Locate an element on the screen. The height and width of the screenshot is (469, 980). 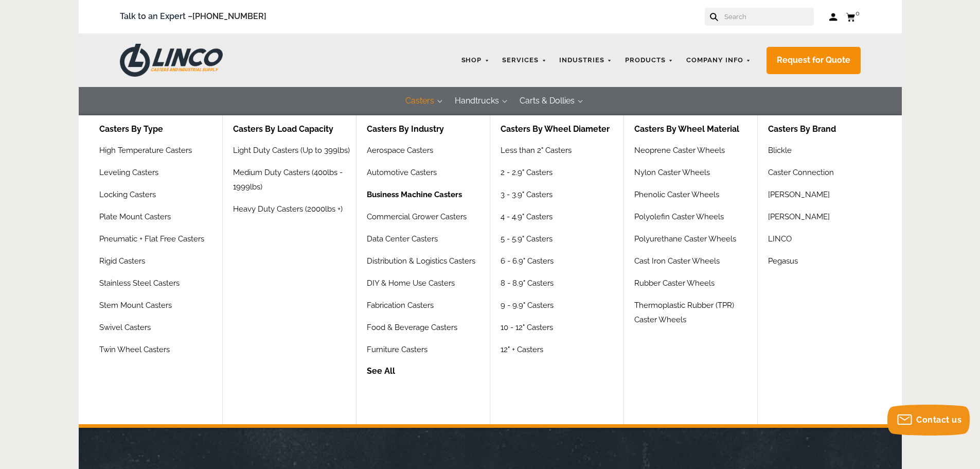
a: 0 is located at coordinates (853, 17).